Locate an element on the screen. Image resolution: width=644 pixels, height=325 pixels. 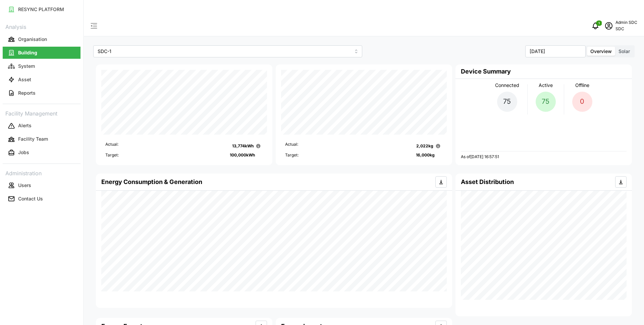
span: Solar is located at coordinates (624, 51).